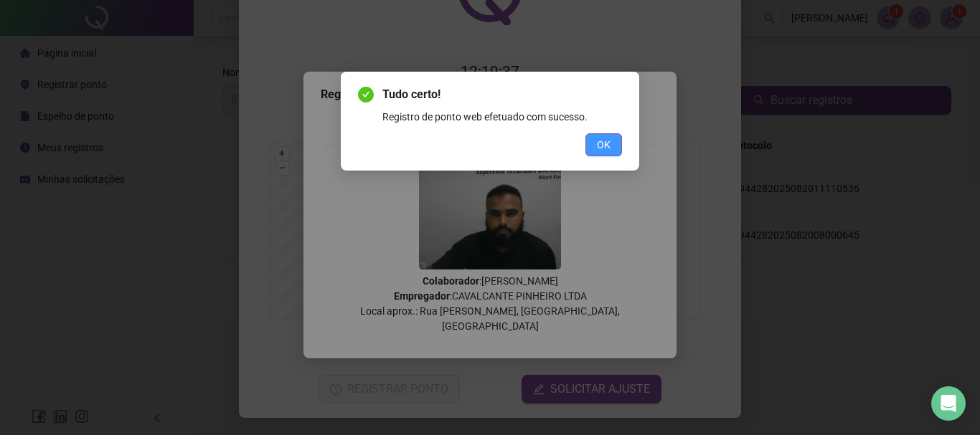 This screenshot has width=980, height=435. Describe the element at coordinates (603, 145) in the screenshot. I see `button: OK` at that location.